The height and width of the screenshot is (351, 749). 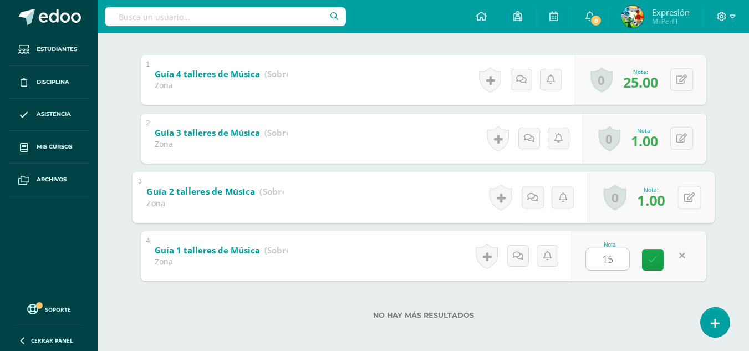 What do you see at coordinates (57, 49) in the screenshot?
I see `span: Estudiantes` at bounding box center [57, 49].